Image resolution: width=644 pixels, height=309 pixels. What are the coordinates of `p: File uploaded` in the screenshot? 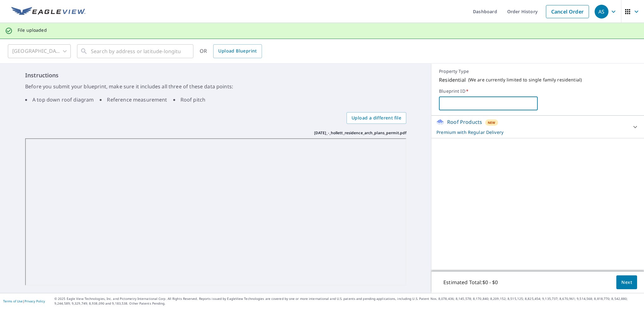 It's located at (32, 30).